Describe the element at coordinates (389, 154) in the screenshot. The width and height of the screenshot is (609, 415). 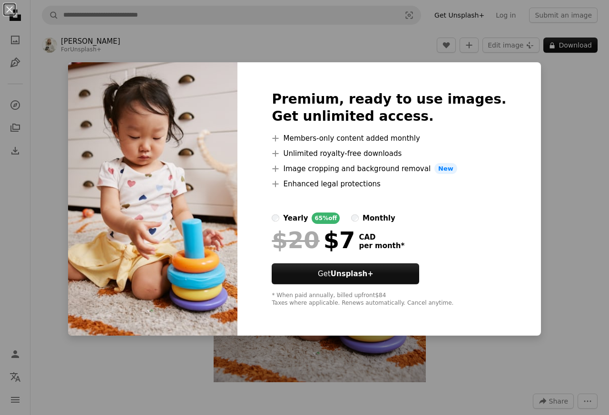
I see `li: Unlimited royalty-free downloads` at that location.